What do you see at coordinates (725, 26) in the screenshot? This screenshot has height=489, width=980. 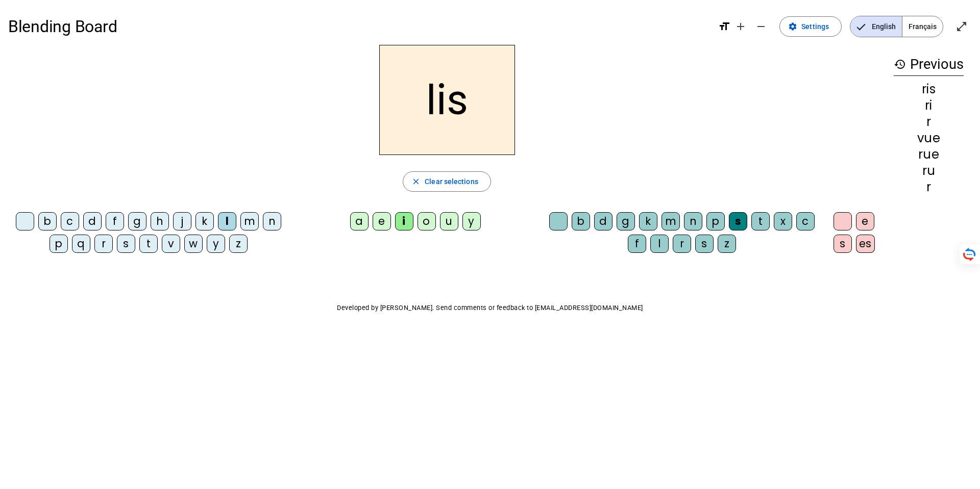 I see `mat-icon: format_size` at bounding box center [725, 26].